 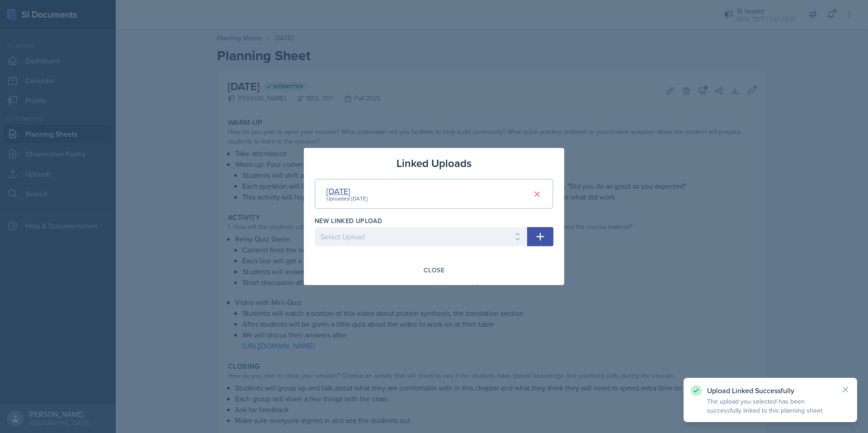 I want to click on h3: Linked Uploads, so click(x=434, y=164).